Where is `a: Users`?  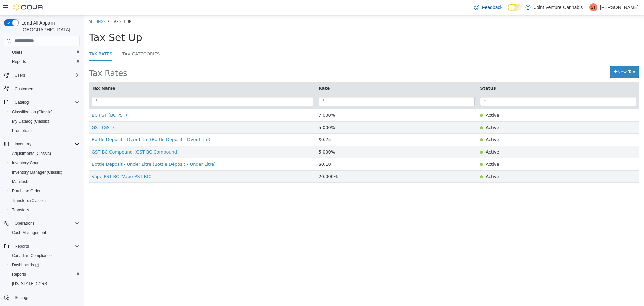
a: Users is located at coordinates (17, 52).